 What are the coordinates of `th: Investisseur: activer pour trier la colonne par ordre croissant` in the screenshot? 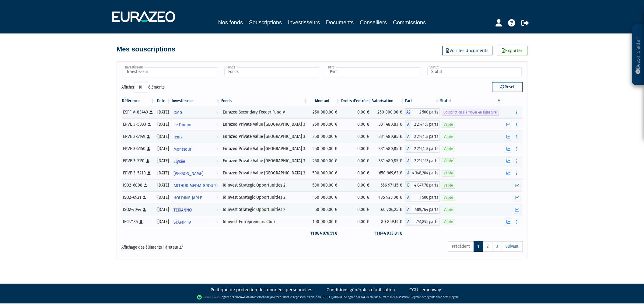 It's located at (196, 101).